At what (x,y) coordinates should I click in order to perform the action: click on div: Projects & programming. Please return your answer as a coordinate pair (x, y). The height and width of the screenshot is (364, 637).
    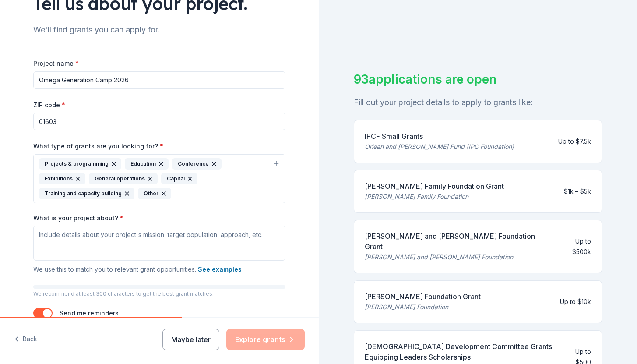
    Looking at the image, I should click on (80, 164).